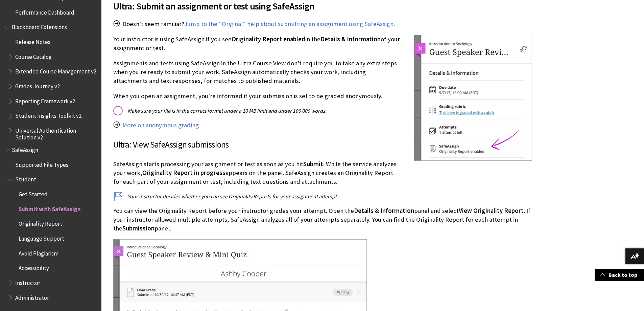 This screenshot has height=311, width=644. What do you see at coordinates (45, 100) in the screenshot?
I see `span: Reporting Framework v2` at bounding box center [45, 100].